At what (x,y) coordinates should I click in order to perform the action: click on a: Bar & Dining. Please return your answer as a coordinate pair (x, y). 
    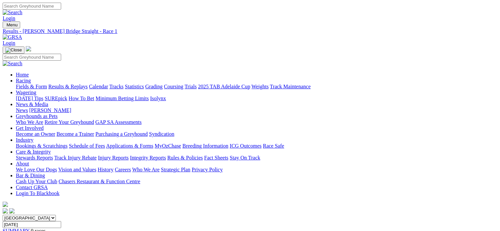
    Looking at the image, I should click on (30, 176).